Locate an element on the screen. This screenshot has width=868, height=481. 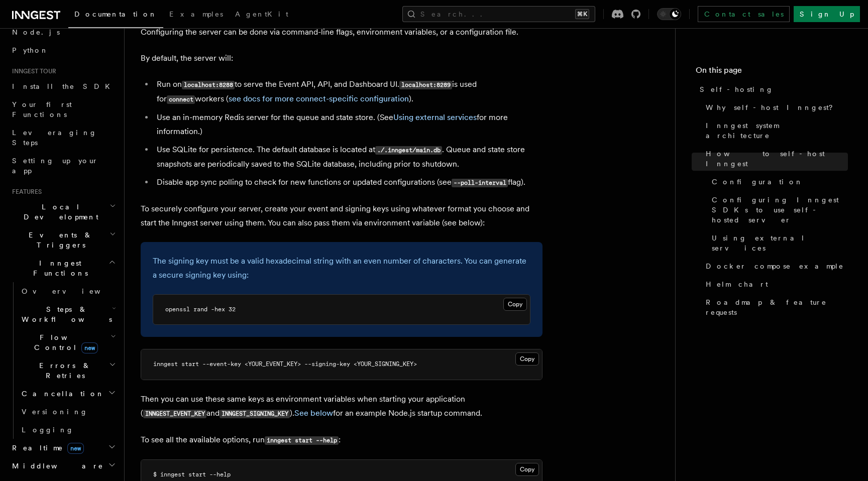
code: inngest start --help is located at coordinates (301, 440).